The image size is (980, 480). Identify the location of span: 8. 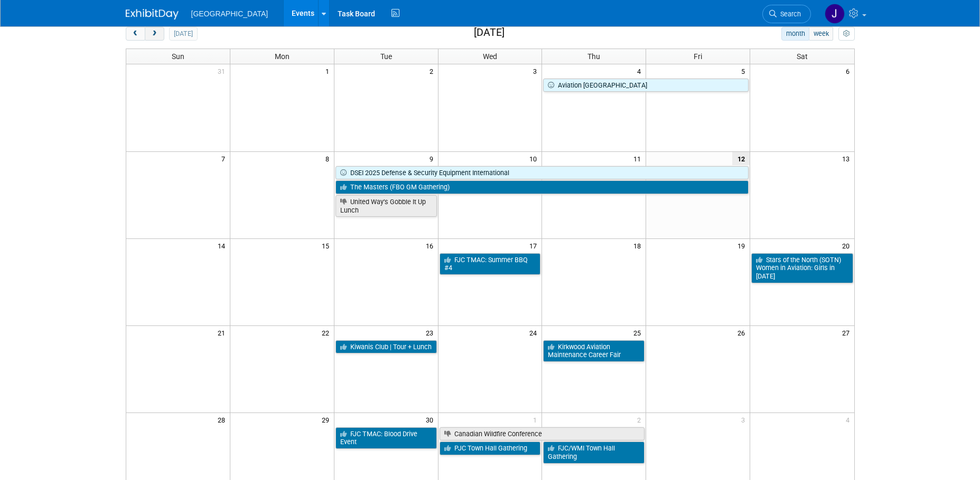
(329, 158).